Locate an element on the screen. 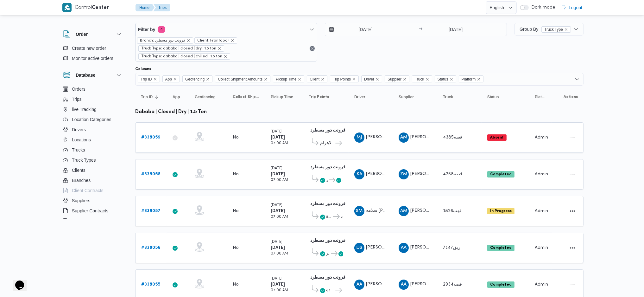 Image resolution: width=644 pixels, height=297 pixels. span: In Progress is located at coordinates (501, 211).